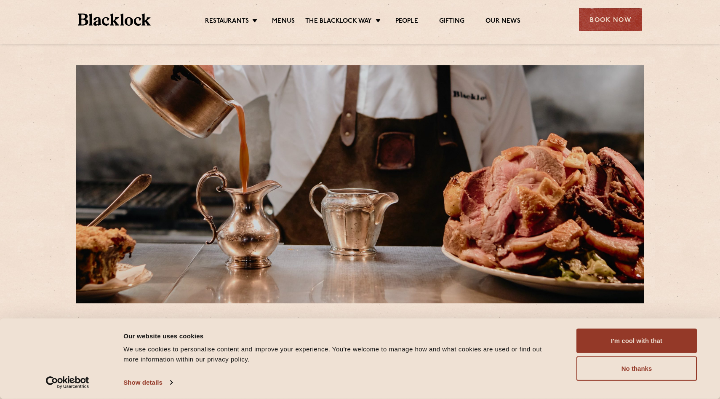  Describe the element at coordinates (227, 22) in the screenshot. I see `a: Restaurants` at that location.